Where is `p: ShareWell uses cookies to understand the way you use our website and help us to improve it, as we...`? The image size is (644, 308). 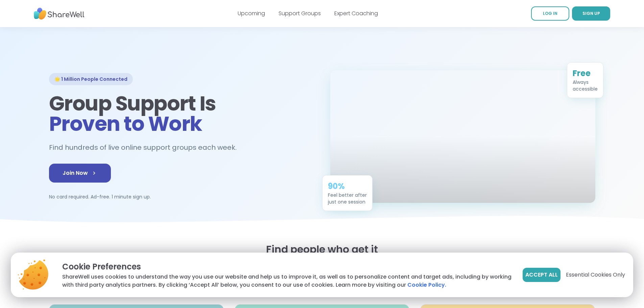 p: ShareWell uses cookies to understand the way you use our website and help us to improve it, as we... is located at coordinates (287, 281).